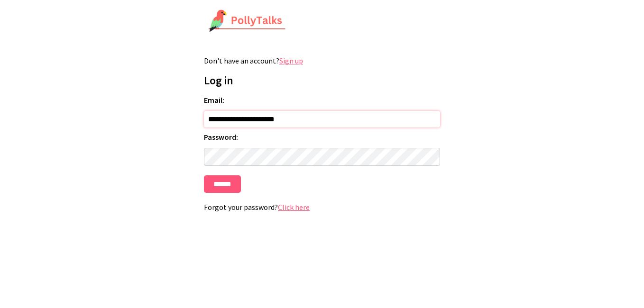 The height and width of the screenshot is (308, 644). I want to click on h1: Log in, so click(322, 80).